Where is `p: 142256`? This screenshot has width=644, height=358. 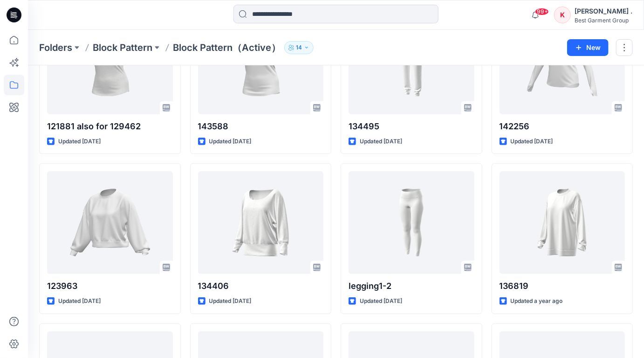 p: 142256 is located at coordinates (562, 127).